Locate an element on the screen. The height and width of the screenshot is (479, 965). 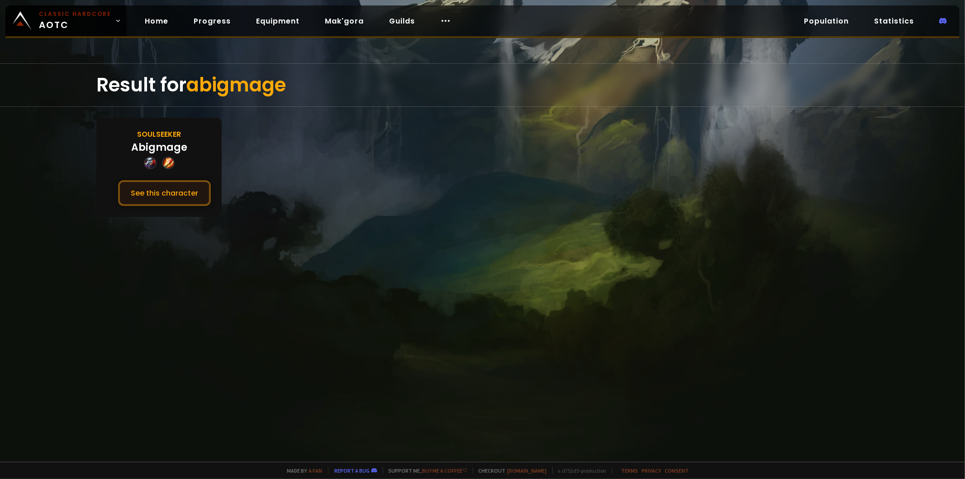
a: Home is located at coordinates (157, 21).